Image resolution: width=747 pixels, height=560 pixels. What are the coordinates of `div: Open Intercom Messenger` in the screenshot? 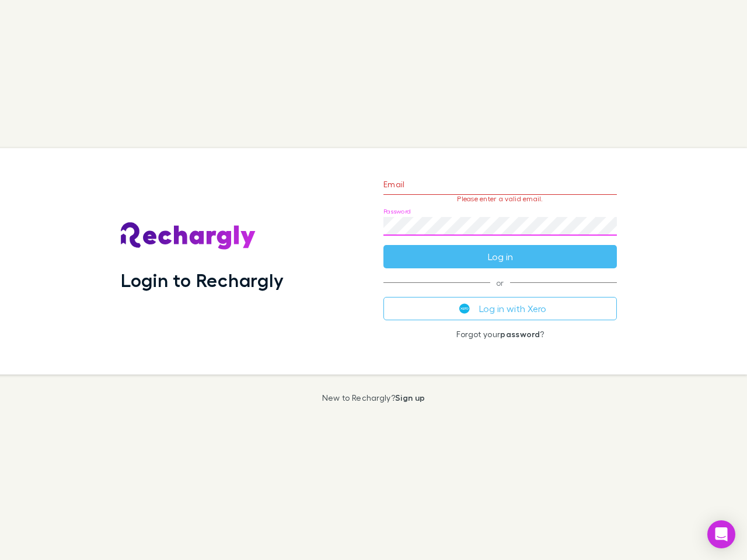 It's located at (722, 535).